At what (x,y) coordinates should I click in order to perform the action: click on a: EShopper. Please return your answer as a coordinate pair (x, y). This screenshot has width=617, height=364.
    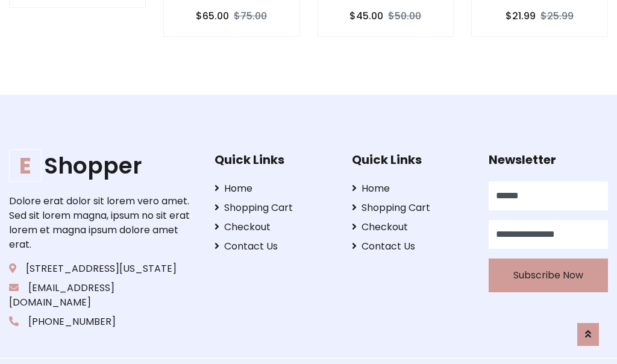
    Looking at the image, I should click on (102, 166).